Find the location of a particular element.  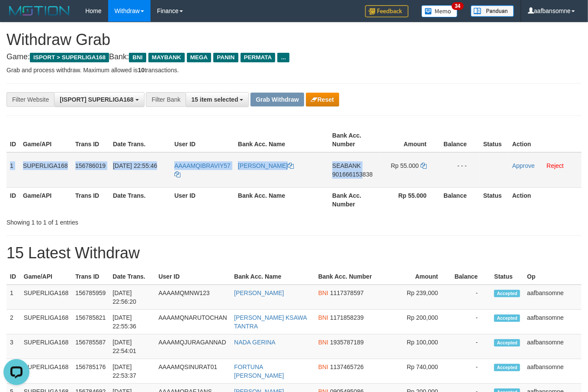

button: 15 item selected is located at coordinates (217, 100).